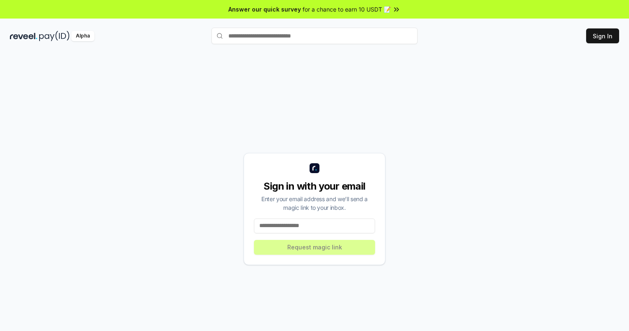 The height and width of the screenshot is (331, 629). Describe the element at coordinates (24, 36) in the screenshot. I see `img: reveel_dark` at that location.